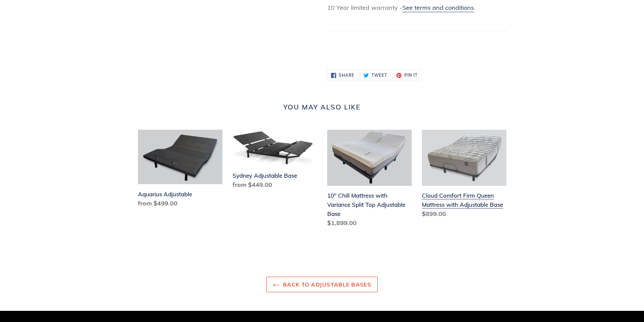 This screenshot has width=644, height=322. Describe the element at coordinates (322, 107) in the screenshot. I see `h2: You may also like` at that location.